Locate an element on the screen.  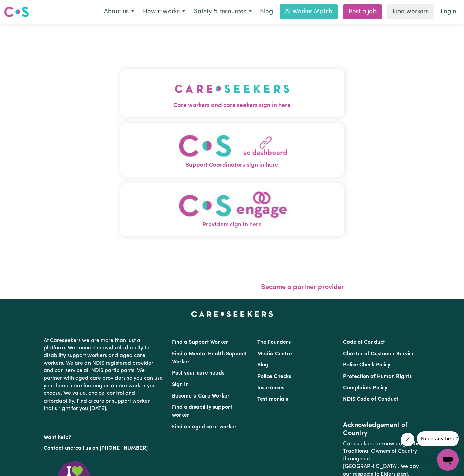
h2: Acknowledgement of Country is located at coordinates (381, 429).